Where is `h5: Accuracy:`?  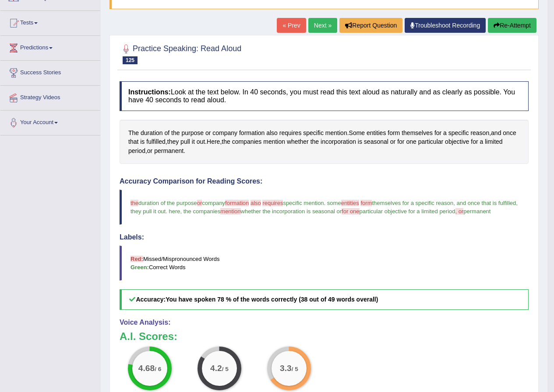 h5: Accuracy: is located at coordinates (324, 300).